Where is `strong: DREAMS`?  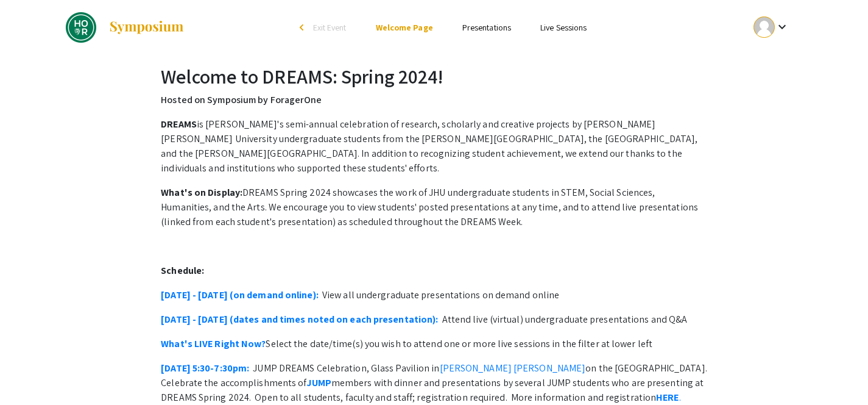
strong: DREAMS is located at coordinates (178, 124).